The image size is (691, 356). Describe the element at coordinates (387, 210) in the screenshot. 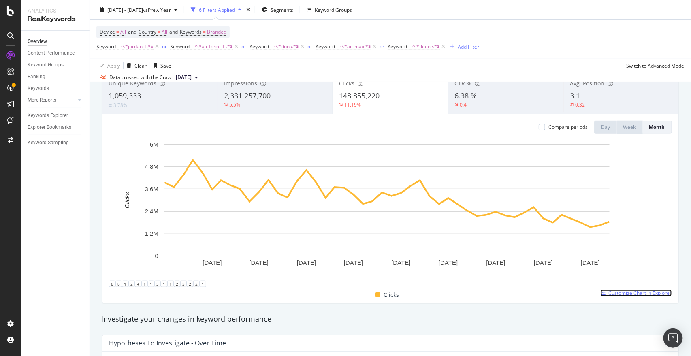

I see `svg: A chart.` at that location.